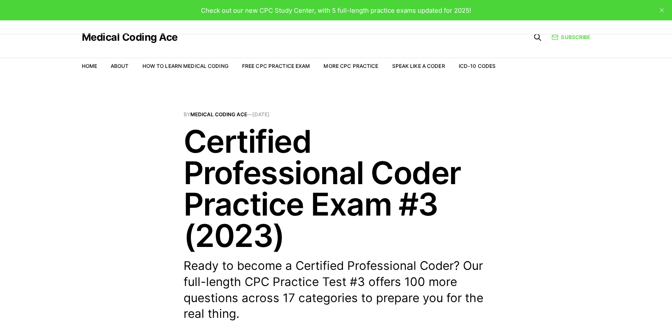 Image resolution: width=672 pixels, height=328 pixels. I want to click on h1: Certified Professional Coder Practice Exam #3 (2023), so click(336, 188).